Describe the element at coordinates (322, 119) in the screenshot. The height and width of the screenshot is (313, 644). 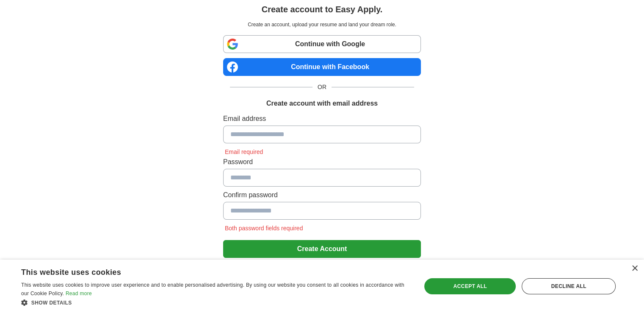
I see `label: Email address` at that location.